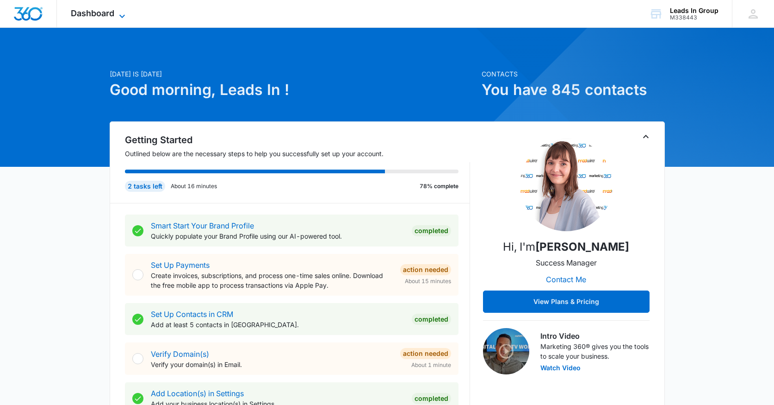 This screenshot has height=405, width=774. I want to click on a: Set Up Contacts in CRM, so click(192, 314).